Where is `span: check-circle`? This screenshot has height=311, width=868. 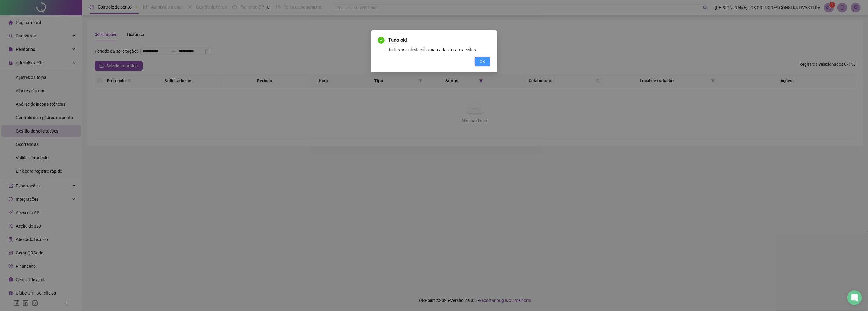
span: check-circle is located at coordinates (381, 41).